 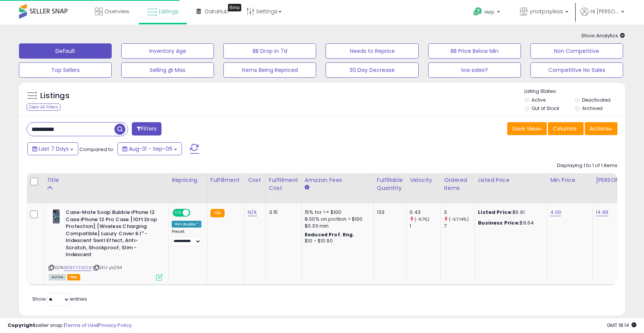 What do you see at coordinates (577, 70) in the screenshot?
I see `button: Competitive No Sales` at bounding box center [577, 70].